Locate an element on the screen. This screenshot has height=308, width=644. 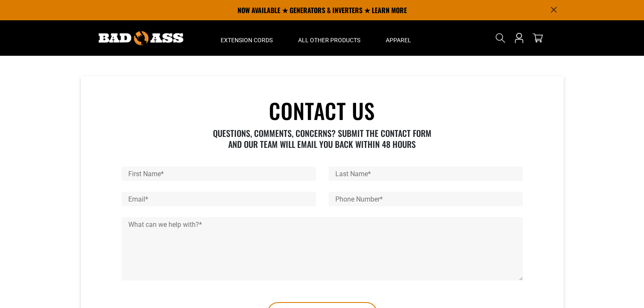
span: Extension Cords is located at coordinates (247, 40).